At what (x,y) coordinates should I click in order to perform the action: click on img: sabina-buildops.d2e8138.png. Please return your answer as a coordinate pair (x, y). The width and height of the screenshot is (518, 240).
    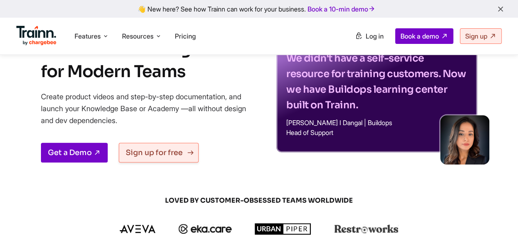
    Looking at the image, I should click on (465, 140).